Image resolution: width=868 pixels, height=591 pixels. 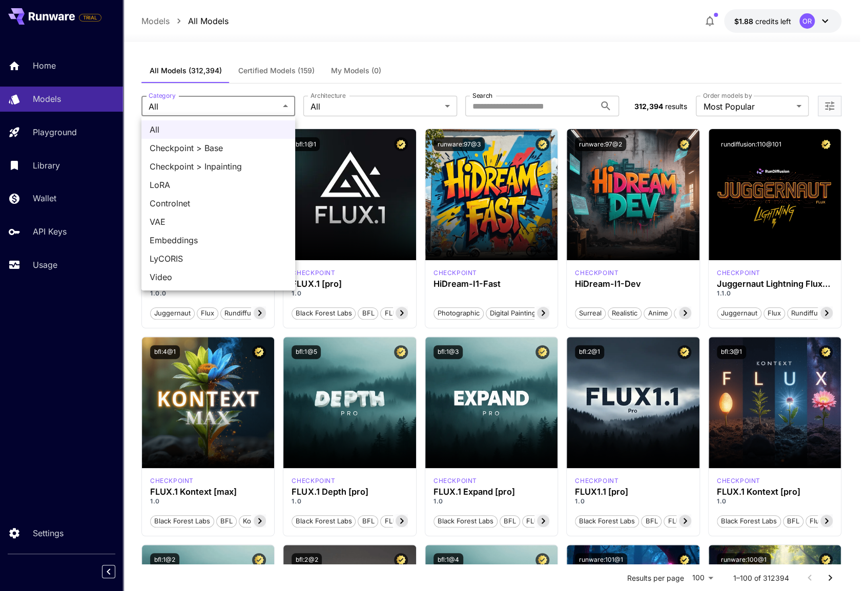 I want to click on span: Checkpoint > Inpainting, so click(x=218, y=167).